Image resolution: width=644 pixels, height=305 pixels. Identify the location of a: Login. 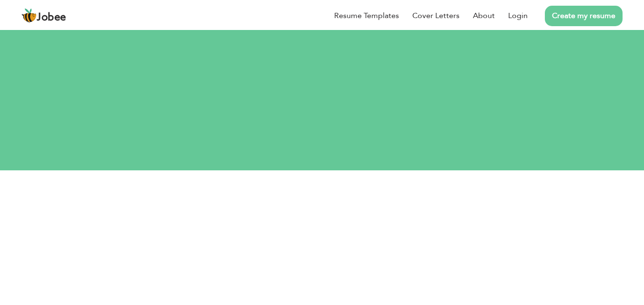
(518, 16).